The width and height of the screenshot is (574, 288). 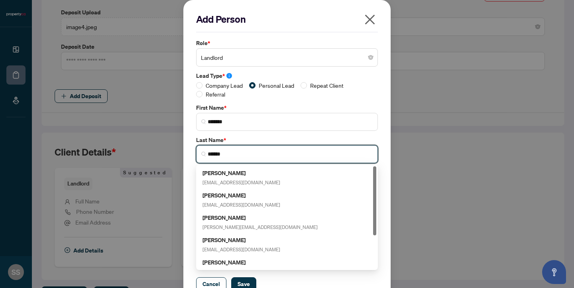 What do you see at coordinates (287, 19) in the screenshot?
I see `h2: Add Person` at bounding box center [287, 19].